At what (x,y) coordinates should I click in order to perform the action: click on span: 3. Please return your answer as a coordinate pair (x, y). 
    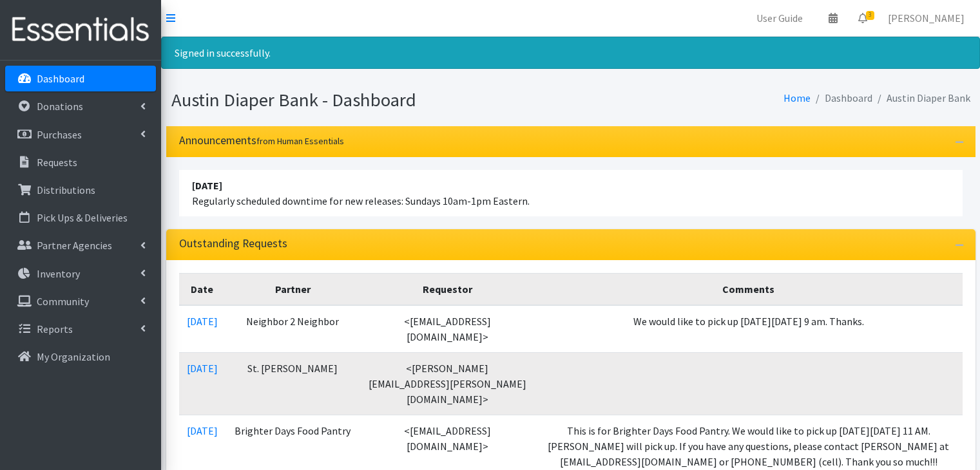
    Looking at the image, I should click on (869, 16).